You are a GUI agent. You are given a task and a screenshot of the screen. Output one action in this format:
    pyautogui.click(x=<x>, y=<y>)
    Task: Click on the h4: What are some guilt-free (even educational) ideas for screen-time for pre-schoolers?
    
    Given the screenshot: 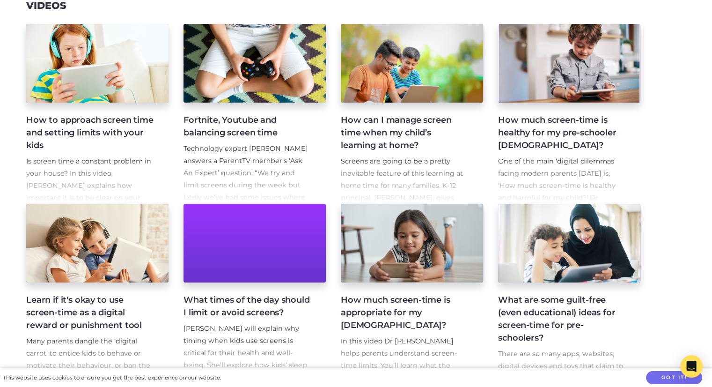 What is the action you would take?
    pyautogui.click(x=562, y=319)
    